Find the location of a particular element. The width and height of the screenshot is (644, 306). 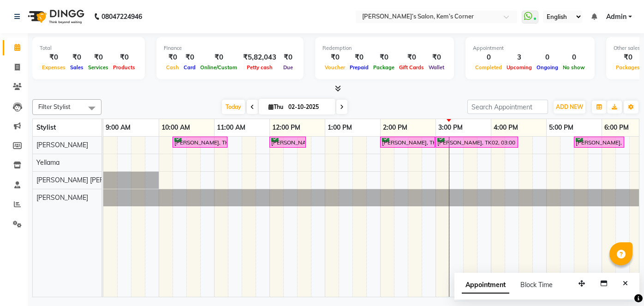

span: Block Time is located at coordinates (536, 285).